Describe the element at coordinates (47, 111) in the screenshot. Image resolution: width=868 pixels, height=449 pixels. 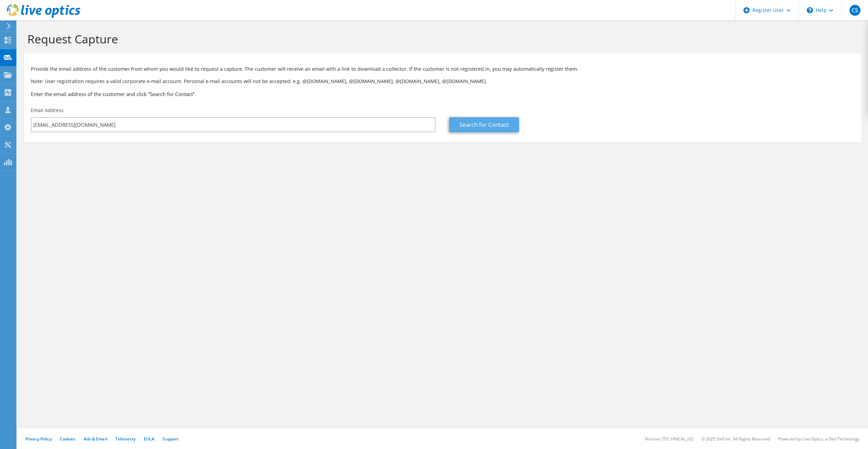
I see `label: Email Address` at that location.